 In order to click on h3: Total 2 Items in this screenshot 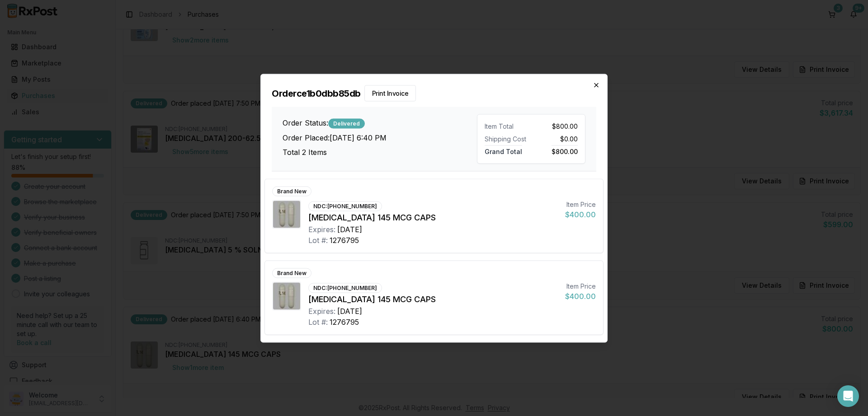, I will do `click(380, 152)`.